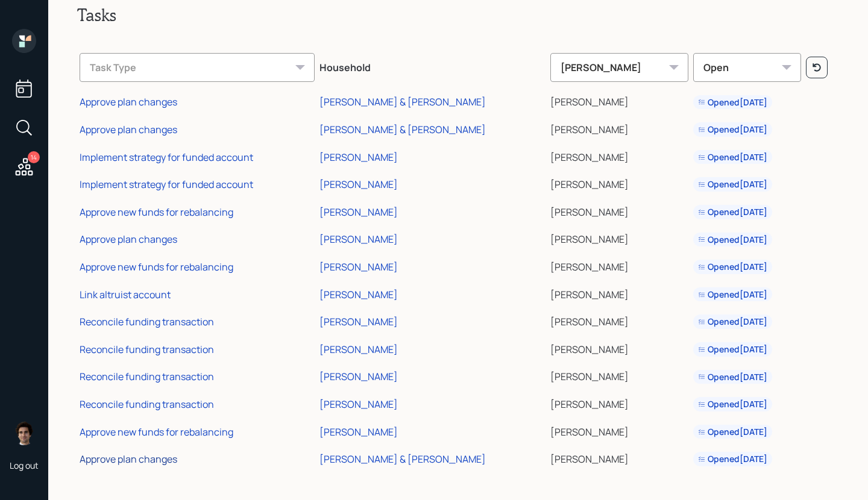  What do you see at coordinates (24, 465) in the screenshot?
I see `div: Log out` at bounding box center [24, 465].